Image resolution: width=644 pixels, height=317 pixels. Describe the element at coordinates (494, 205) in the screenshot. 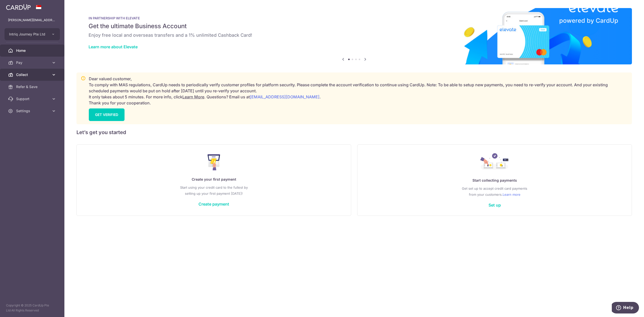

I see `a: Set up` at that location.